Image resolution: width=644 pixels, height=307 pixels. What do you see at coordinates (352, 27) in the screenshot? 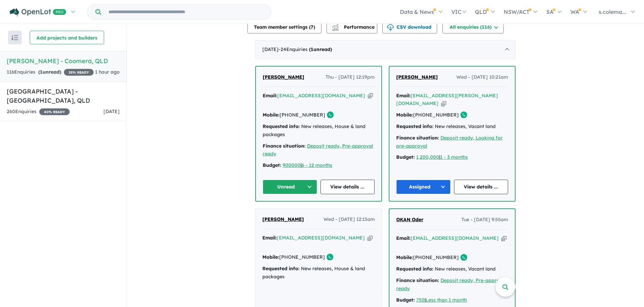
I see `button: Performance` at bounding box center [352, 27].